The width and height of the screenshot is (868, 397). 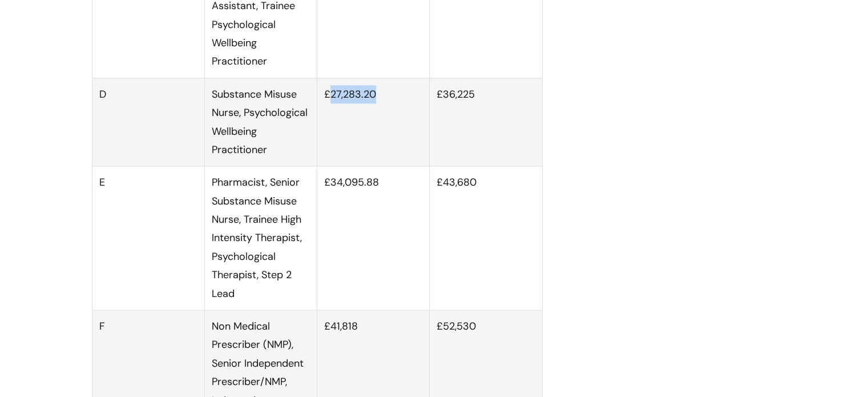 What do you see at coordinates (260, 238) in the screenshot?
I see `td: Pharmacist, Senior Substance Misuse Nurse, Trainee High Intensity Therapist, Psychological Therap...` at bounding box center [260, 238].